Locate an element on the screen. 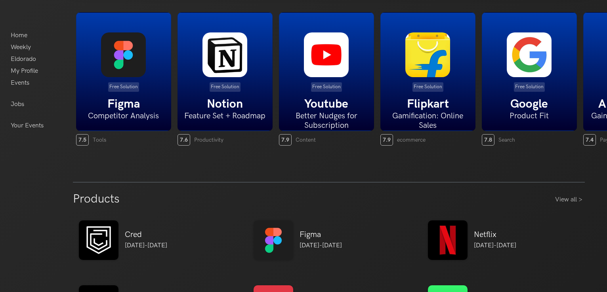 This screenshot has width=607, height=292. img: Cred logo is located at coordinates (99, 240).